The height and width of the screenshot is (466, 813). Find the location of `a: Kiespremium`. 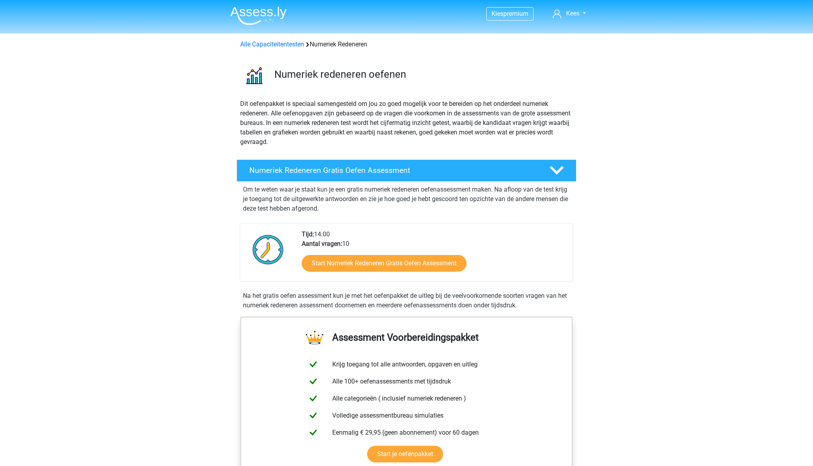

a: Kiespremium is located at coordinates (510, 13).